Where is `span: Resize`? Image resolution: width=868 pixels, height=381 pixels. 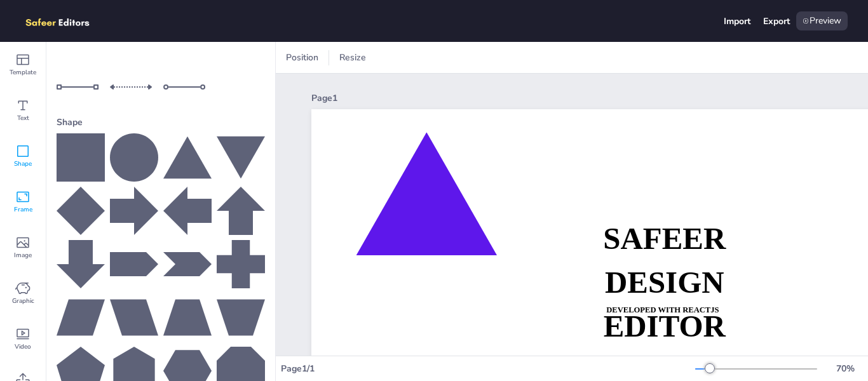
span: Resize is located at coordinates (353, 57).